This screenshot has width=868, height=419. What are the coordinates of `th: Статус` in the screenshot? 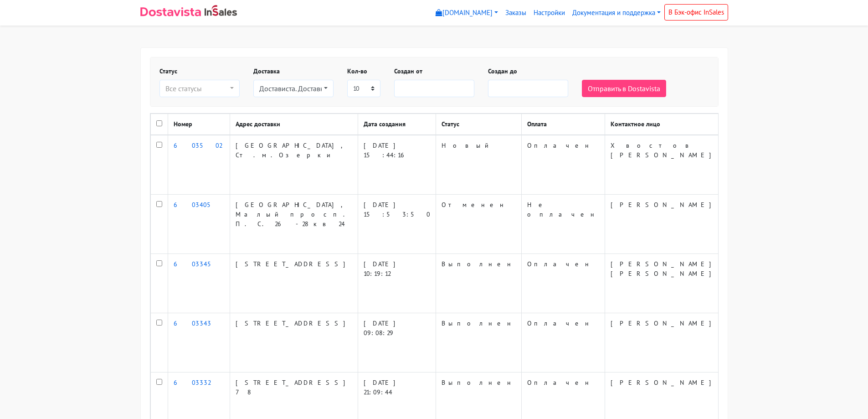 It's located at (479, 125).